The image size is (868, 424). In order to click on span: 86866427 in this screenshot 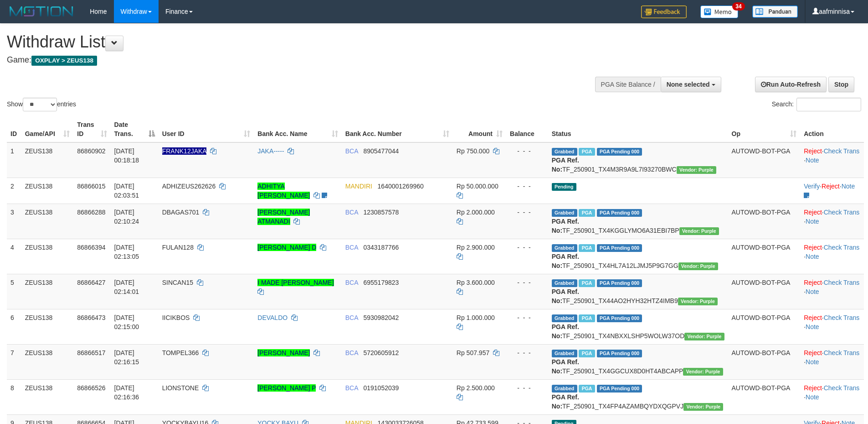, I will do `click(91, 282)`.